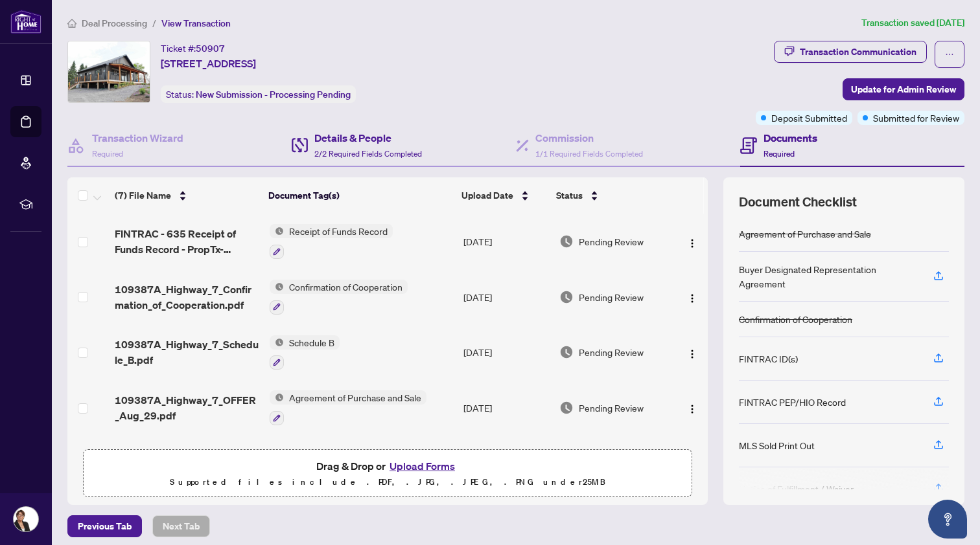  What do you see at coordinates (109, 72) in the screenshot?
I see `img: IMG-X12094157_1.jpg` at bounding box center [109, 72].